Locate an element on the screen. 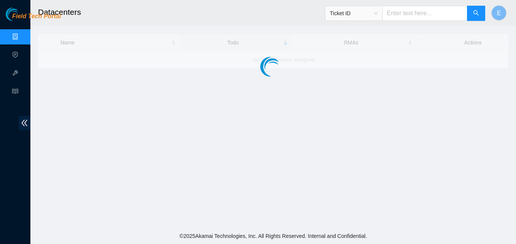 This screenshot has width=516, height=244. span: double-left is located at coordinates (24, 123).